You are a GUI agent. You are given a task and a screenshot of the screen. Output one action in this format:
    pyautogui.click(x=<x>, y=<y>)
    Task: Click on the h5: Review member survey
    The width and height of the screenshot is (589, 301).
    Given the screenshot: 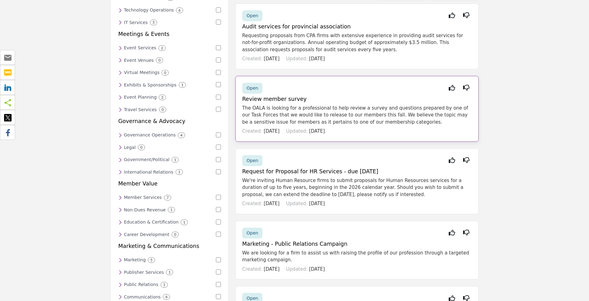 What is the action you would take?
    pyautogui.click(x=357, y=99)
    